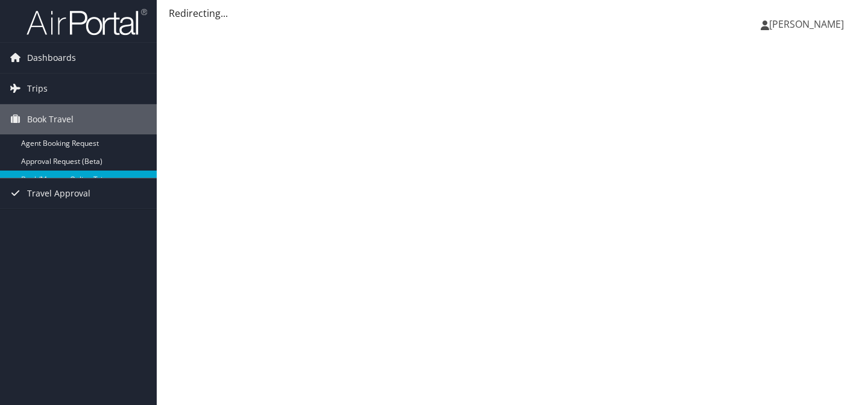  I want to click on span: Trips, so click(37, 89).